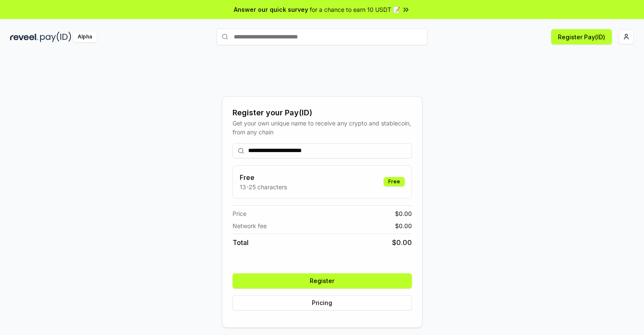 This screenshot has width=644, height=335. Describe the element at coordinates (263, 177) in the screenshot. I see `h3: Free` at that location.